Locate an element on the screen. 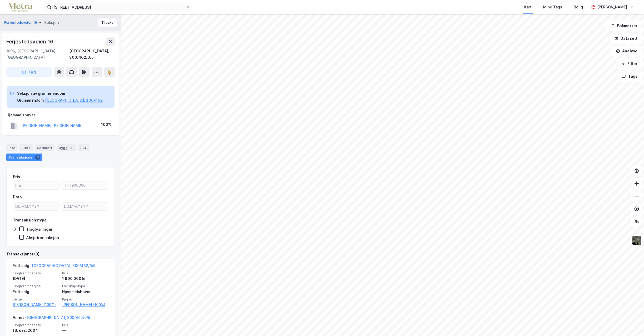  div: Transaksjoner is located at coordinates (24, 157).